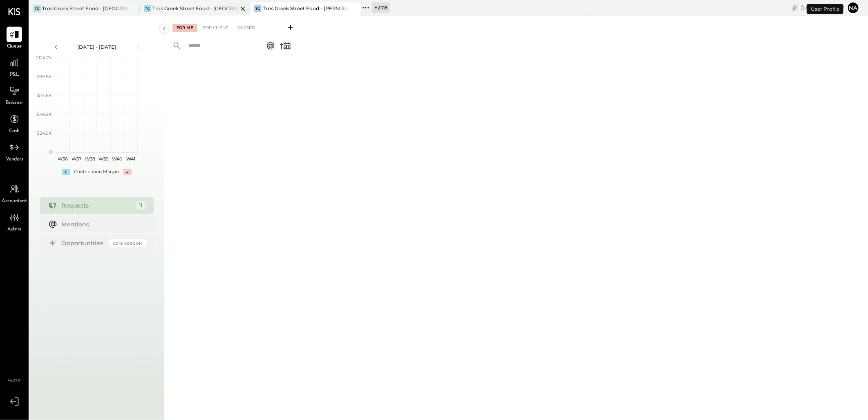  Describe the element at coordinates (117, 159) in the screenshot. I see `text: W40` at that location.